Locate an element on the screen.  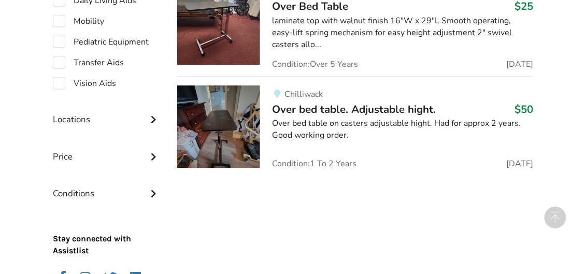
div: laminate top with walnut finish 16"W x 29"L Smooth operating, easy-lift spring mechanism for easy... is located at coordinates (402, 33).